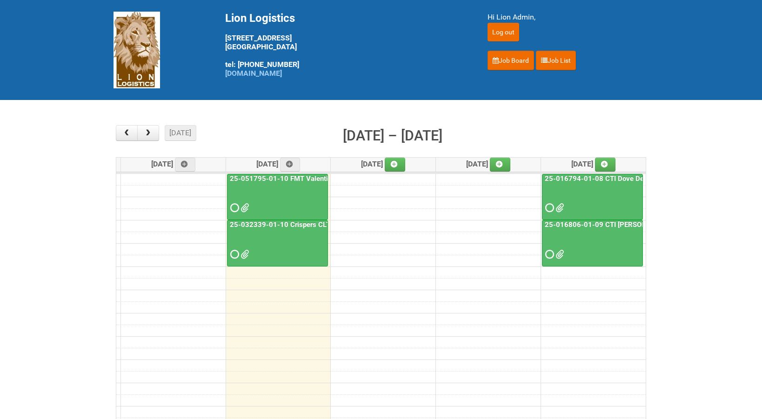 This screenshot has height=419, width=762. What do you see at coordinates (559, 208) in the screenshot?
I see `span: LPF 25-016794-01-08.xlsx Dove DM Usage Instructions.pdf JNF 25-016794-01-08.DOC MDN 25-016794-01-...` at bounding box center [559, 208].